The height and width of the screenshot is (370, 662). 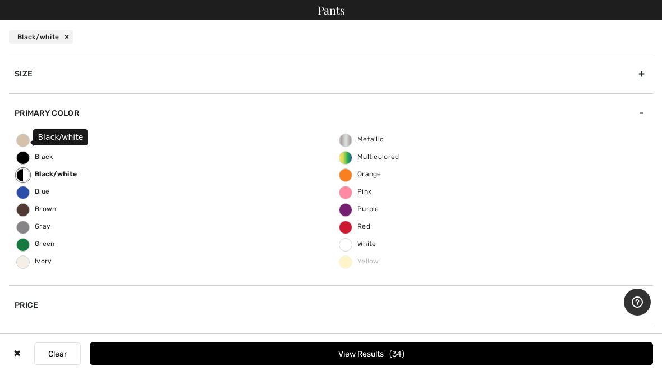 What do you see at coordinates (369, 156) in the screenshot?
I see `span: Multicolored` at bounding box center [369, 156].